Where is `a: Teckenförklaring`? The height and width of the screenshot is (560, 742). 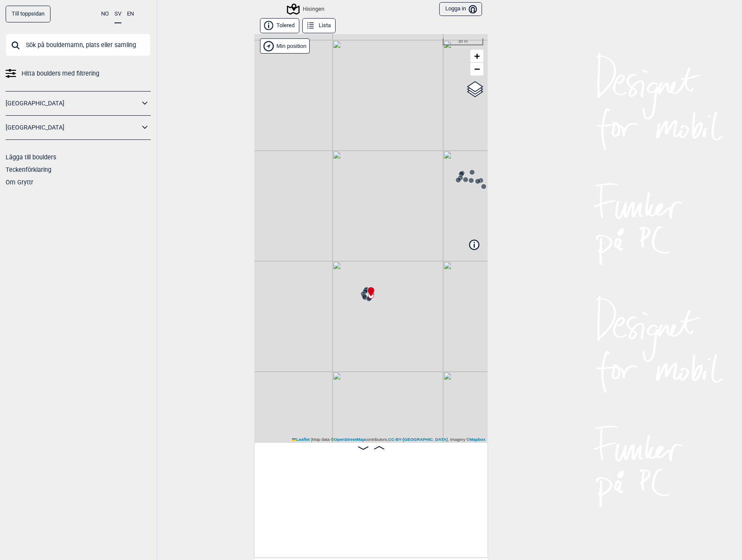 a: Teckenförklaring is located at coordinates (28, 169).